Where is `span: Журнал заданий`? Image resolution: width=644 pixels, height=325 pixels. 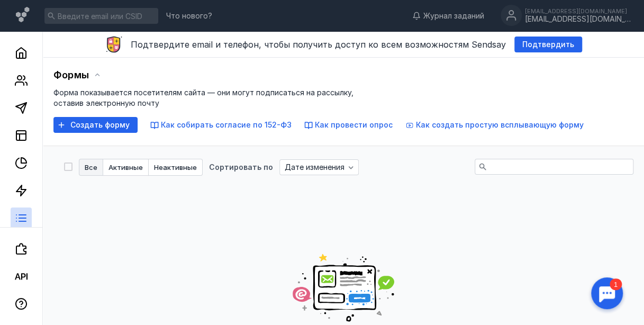 span: Журнал заданий is located at coordinates (454, 16).